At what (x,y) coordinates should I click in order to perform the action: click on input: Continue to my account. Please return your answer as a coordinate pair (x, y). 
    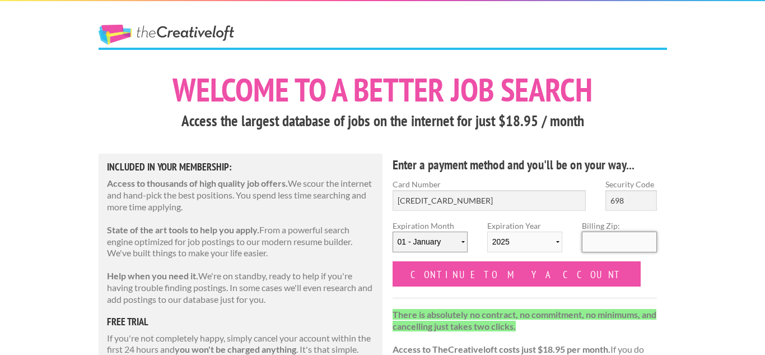
    Looking at the image, I should click on (517, 273).